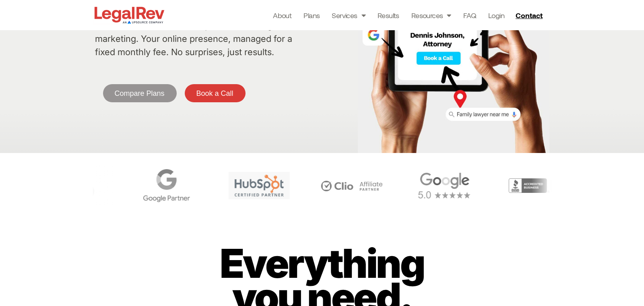  What do you see at coordinates (259, 185) in the screenshot?
I see `div: 5 / 6` at bounding box center [259, 185].